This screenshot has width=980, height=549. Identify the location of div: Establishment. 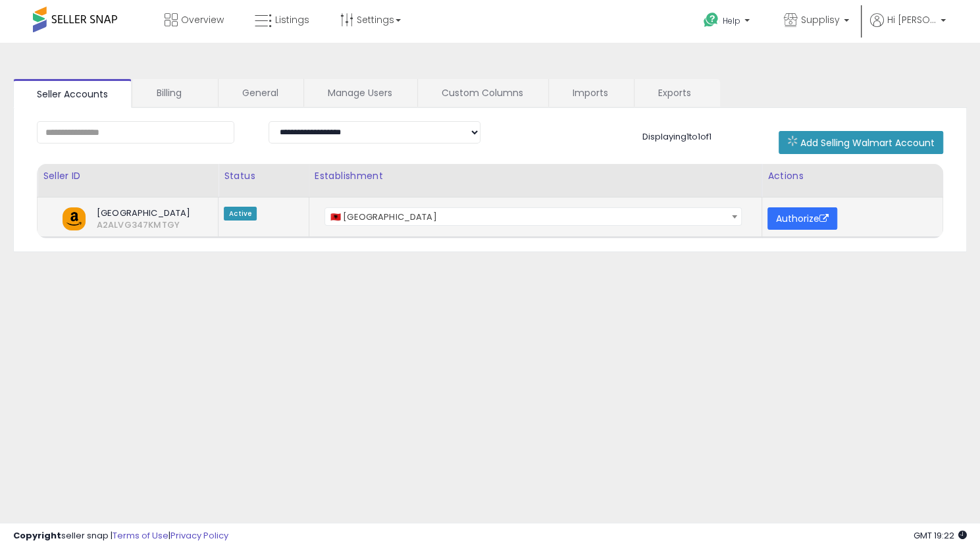
(535, 176).